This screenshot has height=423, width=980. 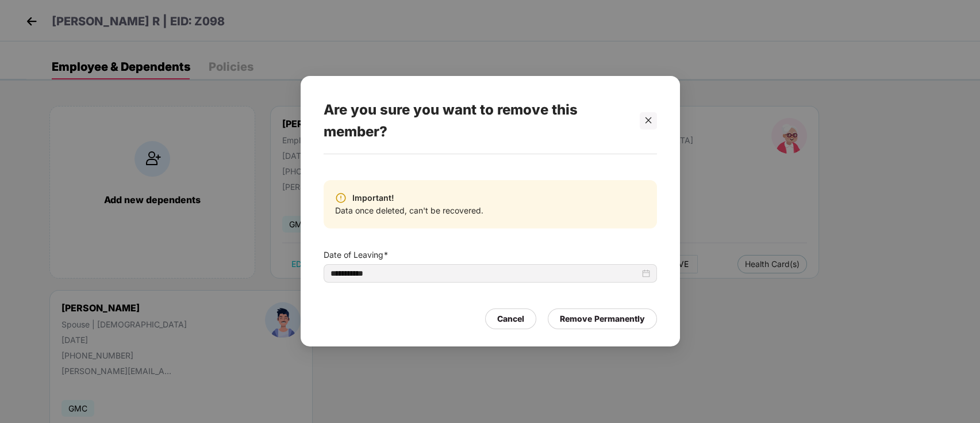 What do you see at coordinates (370, 198) in the screenshot?
I see `span: Important!` at bounding box center [370, 198].